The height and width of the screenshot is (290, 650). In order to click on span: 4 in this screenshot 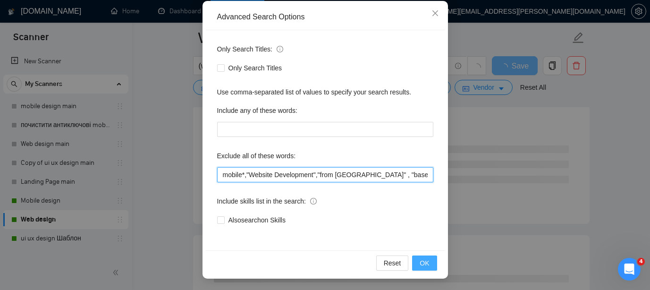, I will do `click(641, 261)`.